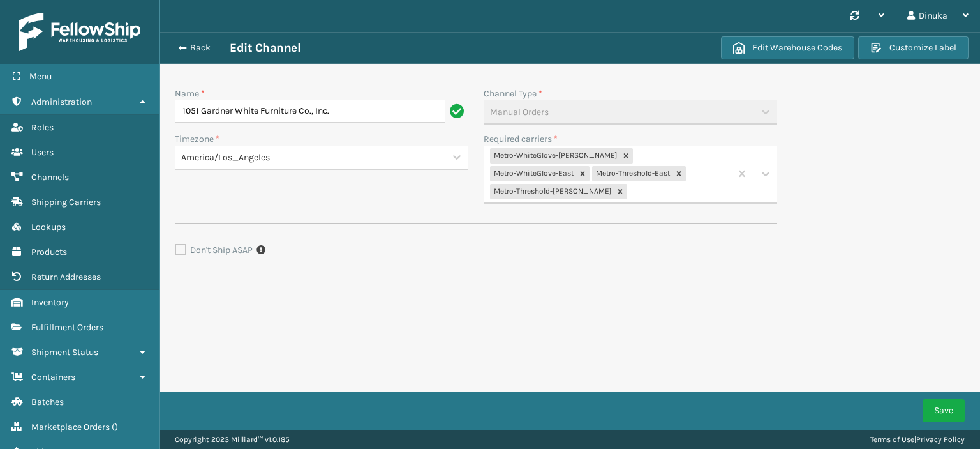 The image size is (980, 449). Describe the element at coordinates (50, 302) in the screenshot. I see `span: Inventory` at that location.